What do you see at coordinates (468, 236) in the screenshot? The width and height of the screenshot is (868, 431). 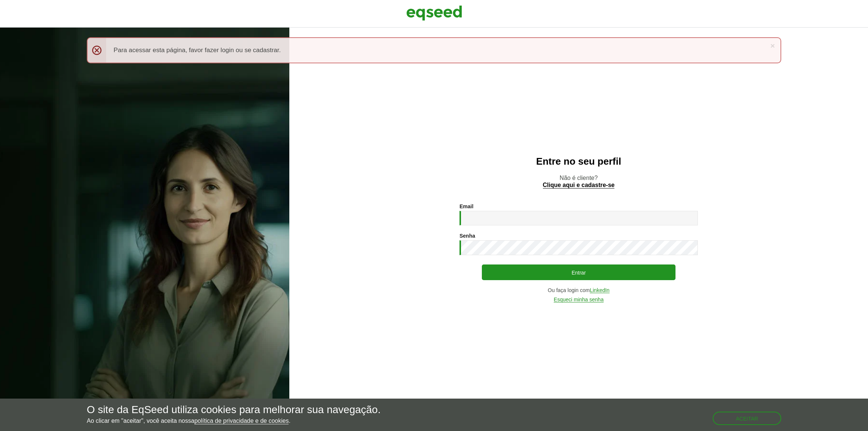 I see `label: Senha` at bounding box center [468, 236].